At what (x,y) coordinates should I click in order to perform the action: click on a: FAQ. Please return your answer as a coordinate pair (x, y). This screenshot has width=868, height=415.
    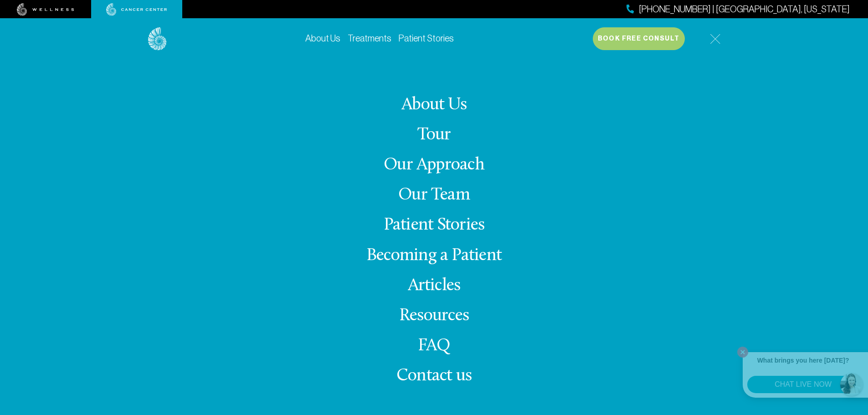
    Looking at the image, I should click on (434, 346).